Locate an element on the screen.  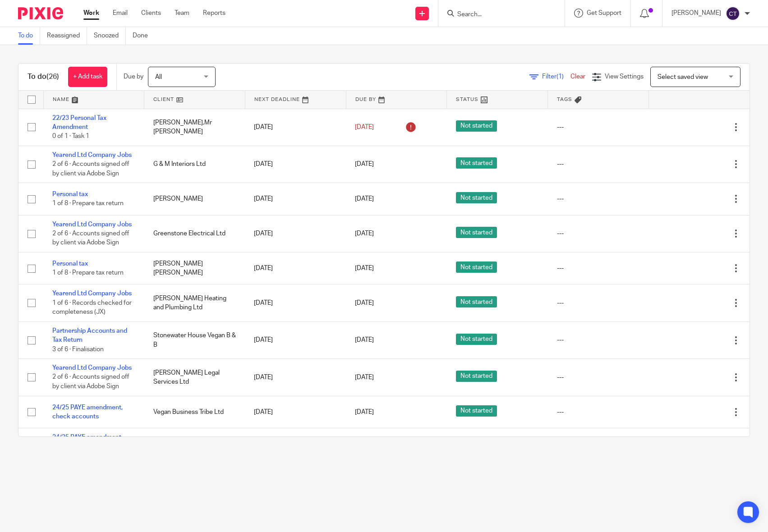
a: To do is located at coordinates (29, 36).